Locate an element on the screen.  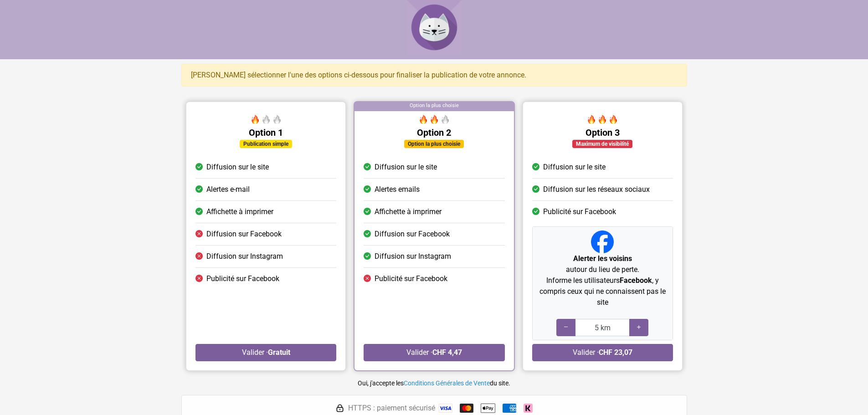
img: Klarna is located at coordinates (528, 409).